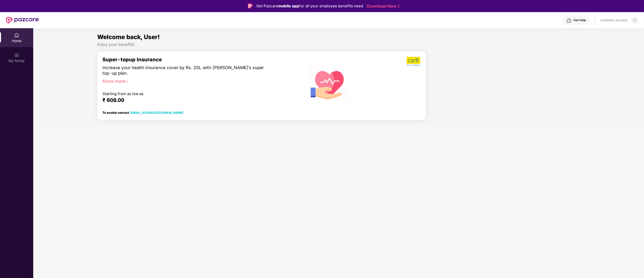 This screenshot has height=278, width=644. Describe the element at coordinates (16, 35) in the screenshot. I see `img: svg+xml;base64,PHN2ZyBpZD0iSG9tZSIgeG1sbnM9Imh0dHA6Ly93d3cudzMub3JnLzIwMDAvc3ZnIiB3aWR0aD0iMjAiIG...` at that location.